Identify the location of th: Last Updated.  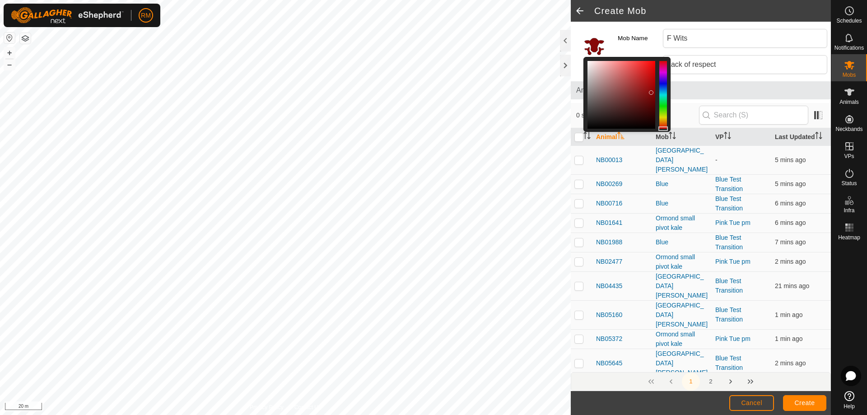
(801, 137).